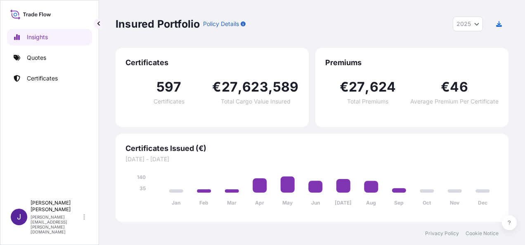 Image resolution: width=525 pixels, height=245 pixels. Describe the element at coordinates (158, 24) in the screenshot. I see `p: Insured Portfolio` at that location.